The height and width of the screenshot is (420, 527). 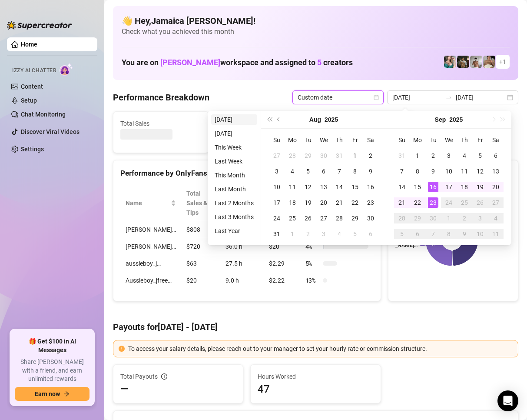 I want to click on td: 9.0 h, so click(x=242, y=280).